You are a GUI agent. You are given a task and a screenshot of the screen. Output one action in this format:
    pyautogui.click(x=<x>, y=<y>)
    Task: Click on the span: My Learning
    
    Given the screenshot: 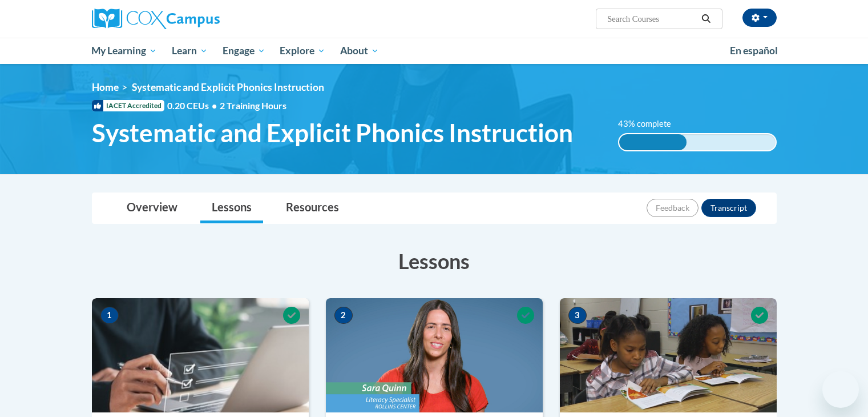 What is the action you would take?
    pyautogui.click(x=124, y=51)
    